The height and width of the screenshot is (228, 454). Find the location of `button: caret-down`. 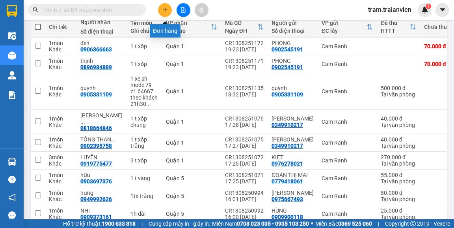

button: caret-down is located at coordinates (443, 10).